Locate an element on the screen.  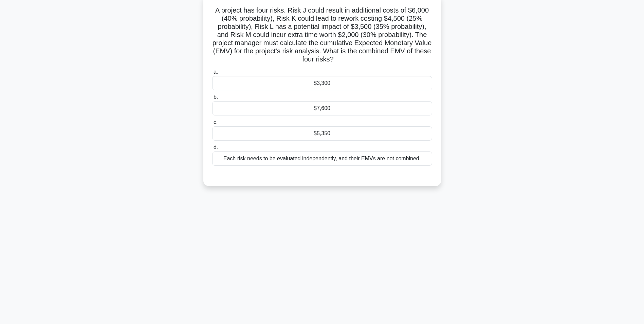
div: $3,300 is located at coordinates (322, 83).